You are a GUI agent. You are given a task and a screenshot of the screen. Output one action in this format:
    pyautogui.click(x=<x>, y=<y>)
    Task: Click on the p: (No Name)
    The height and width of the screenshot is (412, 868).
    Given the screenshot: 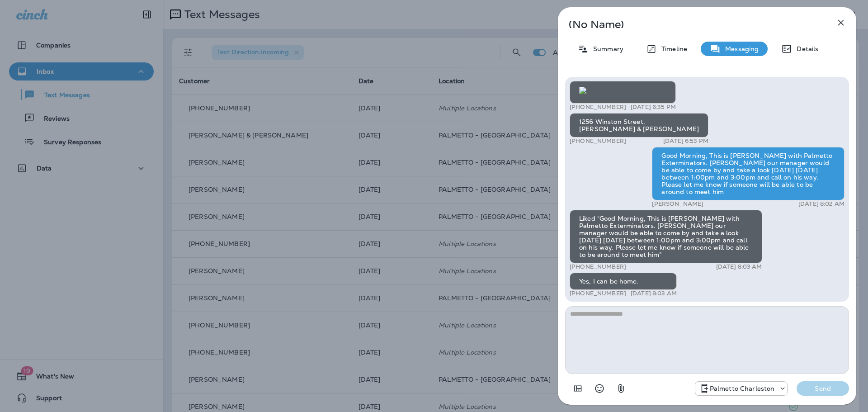 What is the action you would take?
    pyautogui.click(x=692, y=24)
    